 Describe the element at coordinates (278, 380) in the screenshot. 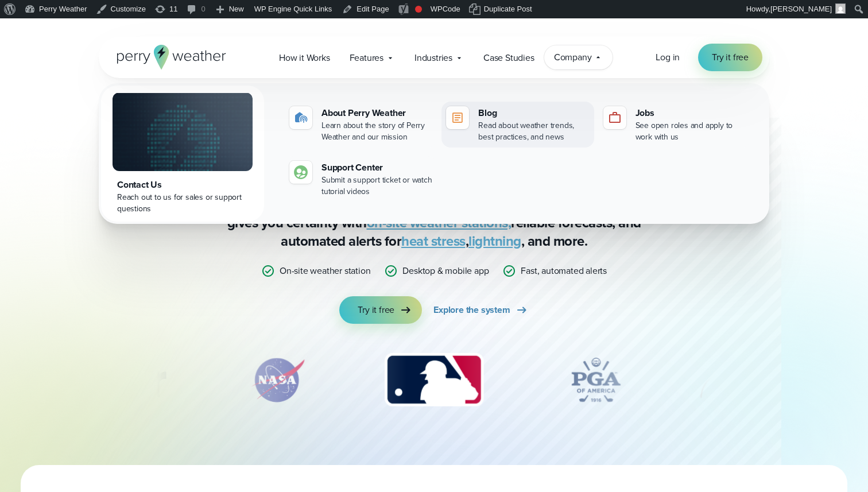

I see `div: 2 of 12` at that location.